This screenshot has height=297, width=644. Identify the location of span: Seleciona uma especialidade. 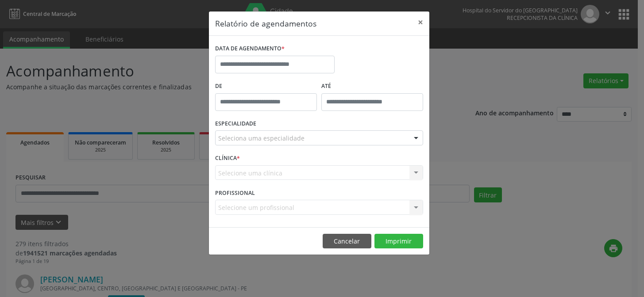
(261, 138).